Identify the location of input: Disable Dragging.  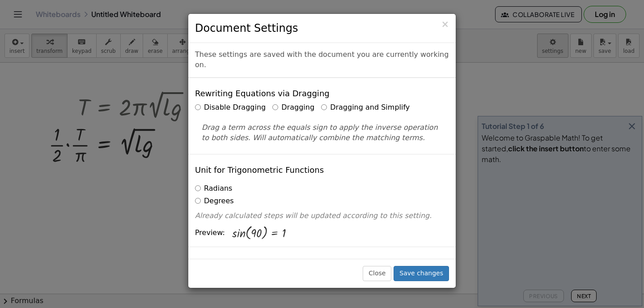
(198, 107).